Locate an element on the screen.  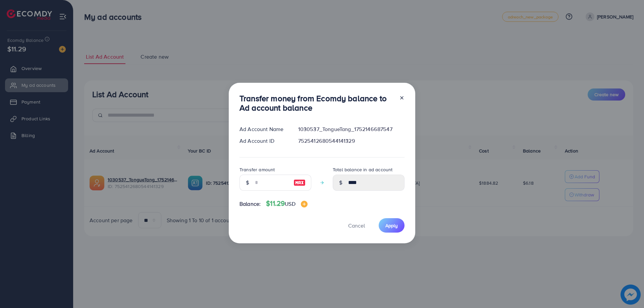
span: Balance: is located at coordinates (250, 204).